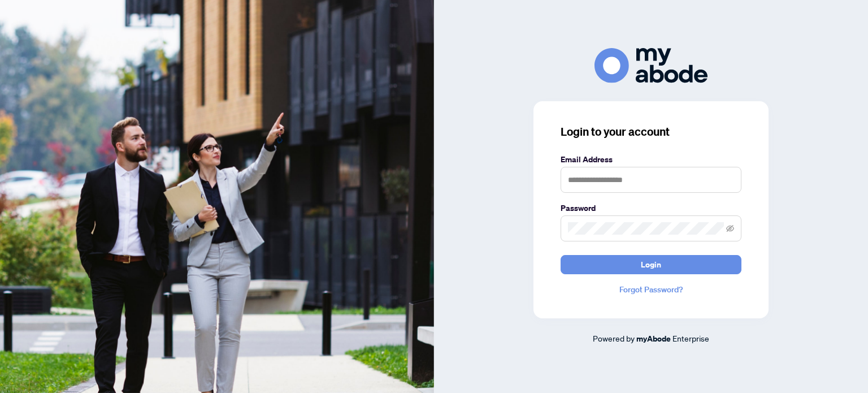 The width and height of the screenshot is (868, 393). What do you see at coordinates (651, 264) in the screenshot?
I see `button: Login` at bounding box center [651, 264].